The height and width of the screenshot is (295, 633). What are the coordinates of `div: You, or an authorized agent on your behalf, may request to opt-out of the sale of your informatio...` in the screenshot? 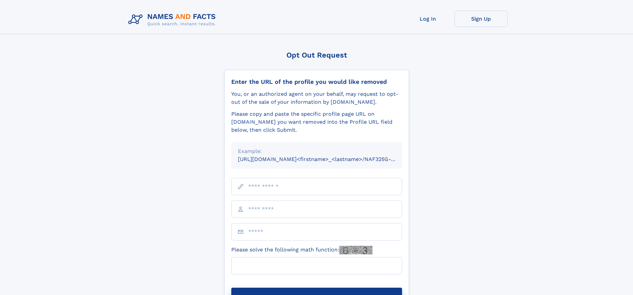 It's located at (317, 98).